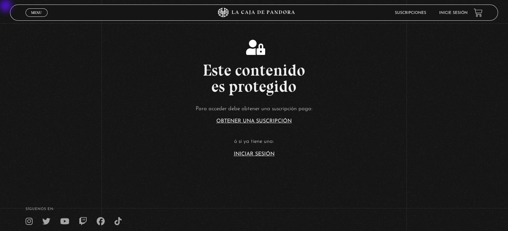 This screenshot has height=231, width=508. I want to click on span: Cerrar, so click(36, 18).